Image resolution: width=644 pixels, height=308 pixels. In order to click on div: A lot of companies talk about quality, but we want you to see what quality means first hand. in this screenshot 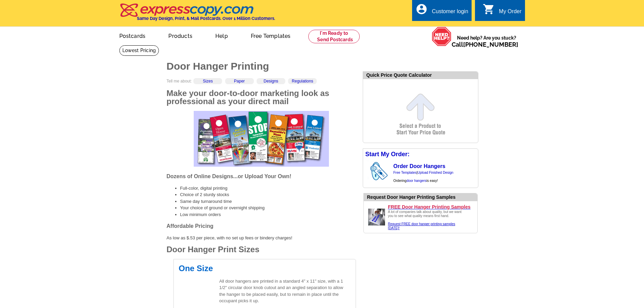, I will do `click(427, 220)`.